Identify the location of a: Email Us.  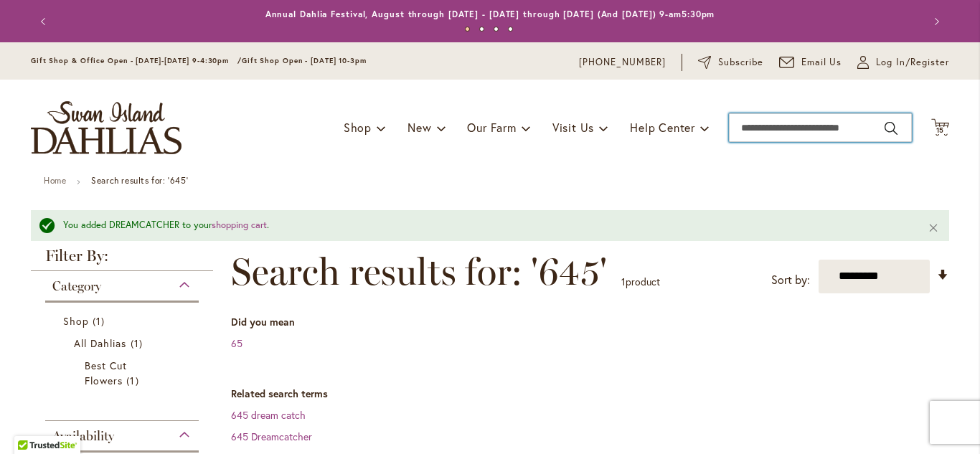
(811, 63).